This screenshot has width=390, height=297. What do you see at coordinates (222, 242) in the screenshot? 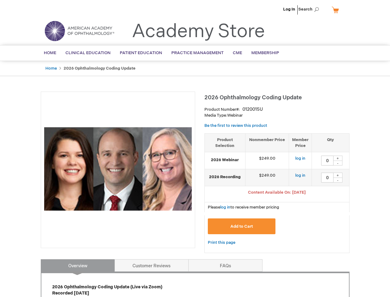
I see `a: Print this page` at bounding box center [222, 242].